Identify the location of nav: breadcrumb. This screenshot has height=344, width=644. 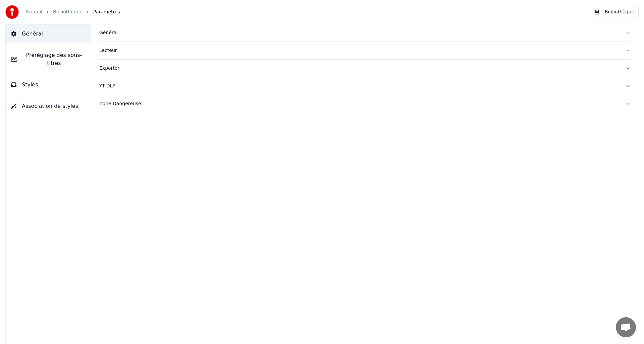
(73, 12).